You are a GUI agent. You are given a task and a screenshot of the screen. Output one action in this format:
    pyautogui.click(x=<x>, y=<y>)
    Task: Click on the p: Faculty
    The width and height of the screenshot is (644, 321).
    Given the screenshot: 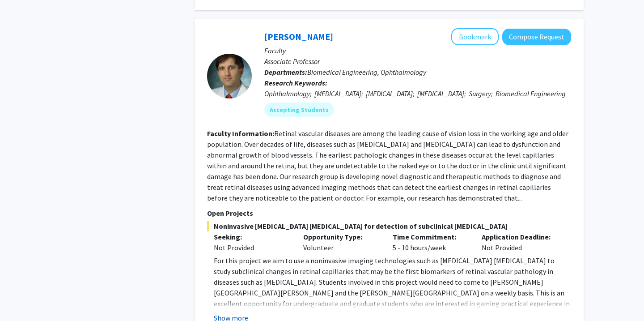 What is the action you would take?
    pyautogui.click(x=418, y=51)
    